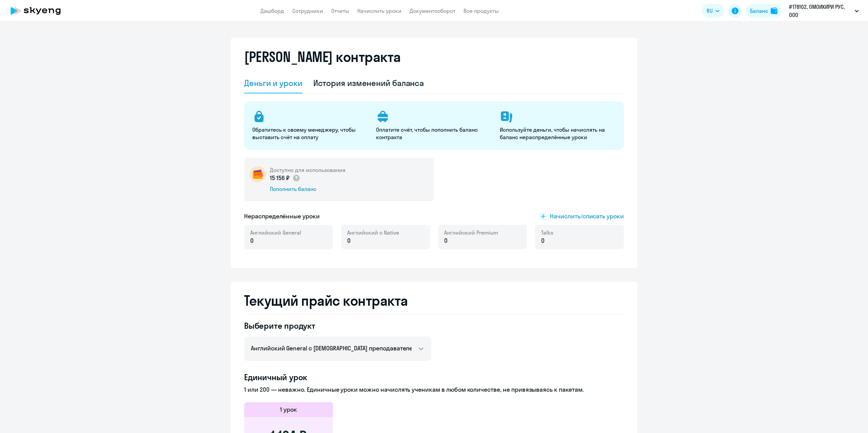  I want to click on a: Дашборд, so click(272, 11).